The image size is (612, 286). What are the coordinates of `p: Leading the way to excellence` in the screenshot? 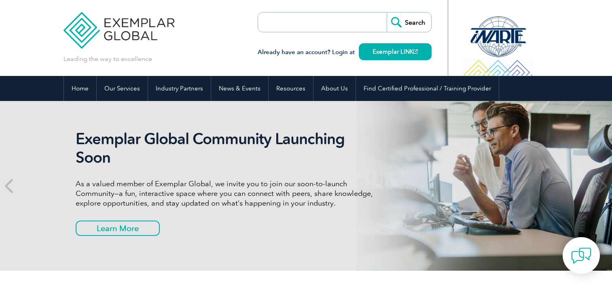 It's located at (108, 59).